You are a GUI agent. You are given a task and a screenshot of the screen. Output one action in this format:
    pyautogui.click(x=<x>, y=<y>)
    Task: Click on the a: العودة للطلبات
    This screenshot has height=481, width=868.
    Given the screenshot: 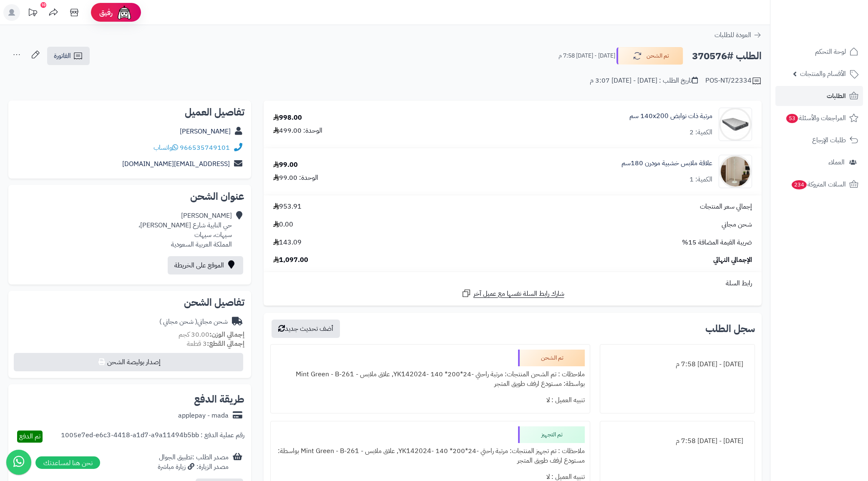 What is the action you would take?
    pyautogui.click(x=738, y=35)
    